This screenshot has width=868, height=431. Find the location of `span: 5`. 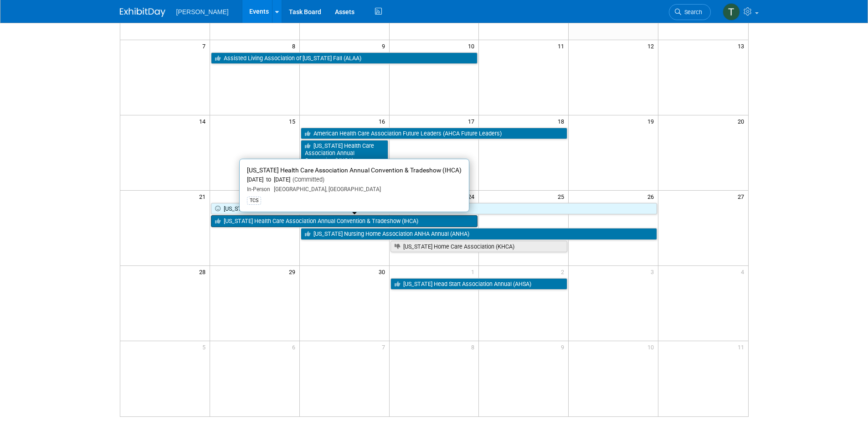

span: 5 is located at coordinates (206, 347).